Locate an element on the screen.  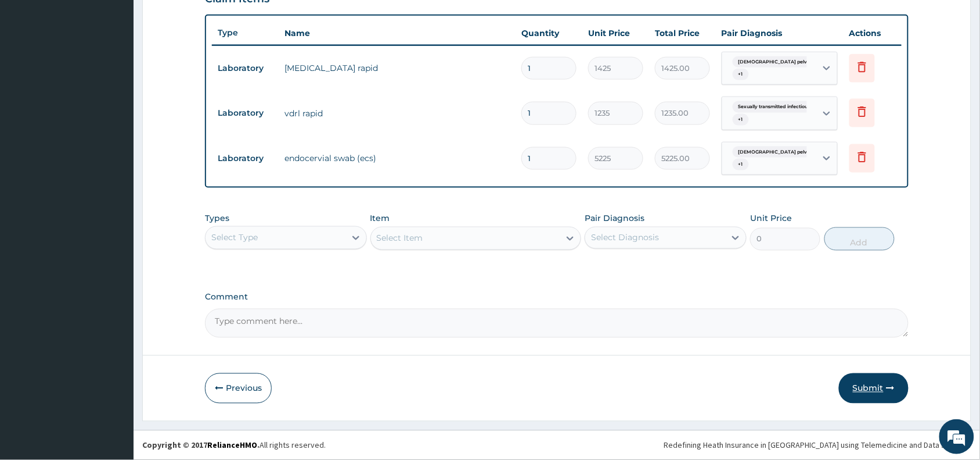
th: Unit Price is located at coordinates (616, 33).